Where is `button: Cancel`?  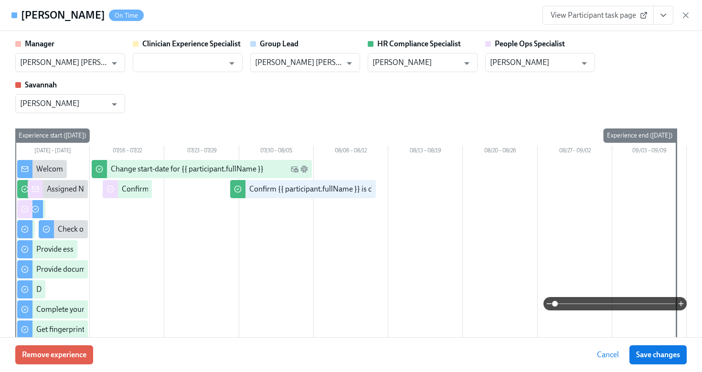 button: Cancel is located at coordinates (608, 355).